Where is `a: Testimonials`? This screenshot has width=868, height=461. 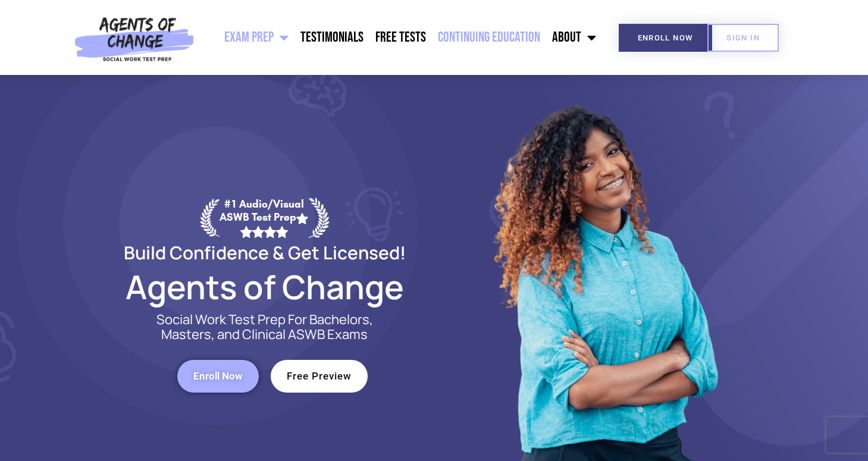
a: Testimonials is located at coordinates (332, 37).